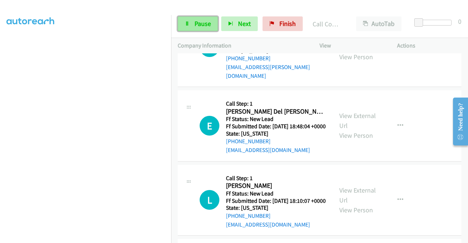  Describe the element at coordinates (429, 46) in the screenshot. I see `p: Actions` at that location.